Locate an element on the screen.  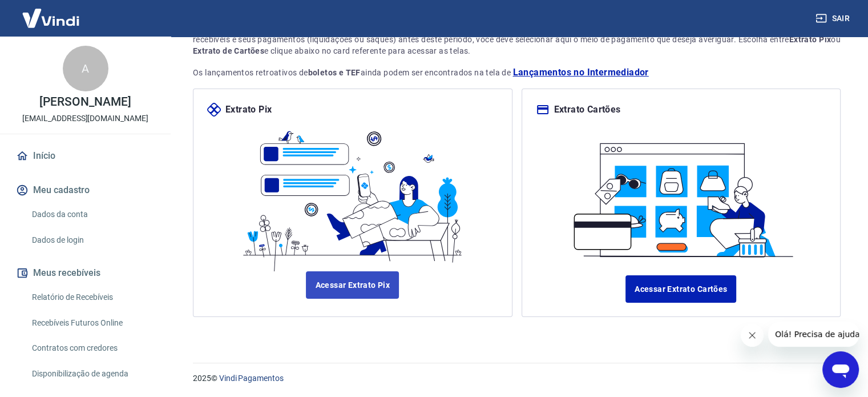
img: ilustracard.1447bf24807628a904eb562bb34ea6f9.svg is located at coordinates (681, 196).